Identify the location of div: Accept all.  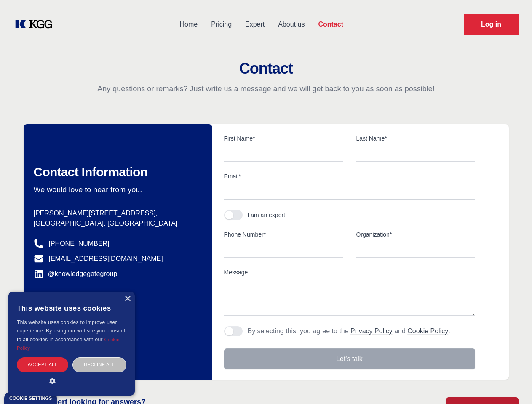
(43, 364).